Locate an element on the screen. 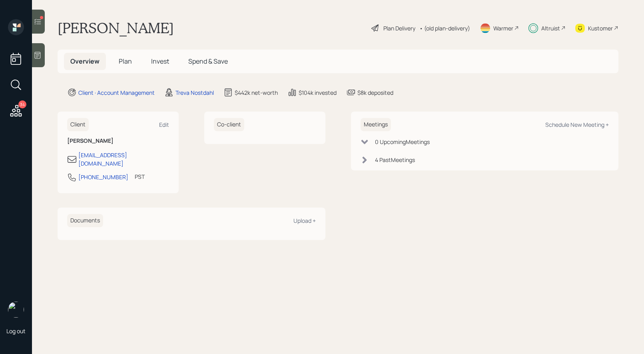 The width and height of the screenshot is (644, 354). img: treva-nostdahl-headshot.png is located at coordinates (16, 310).